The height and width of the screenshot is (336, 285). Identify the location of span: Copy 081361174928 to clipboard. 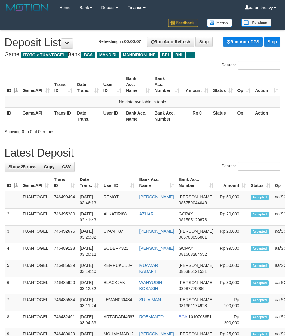
(193, 306).